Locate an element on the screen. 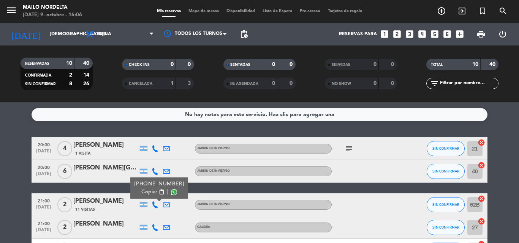 The width and height of the screenshot is (519, 243). span: 11 Visitas is located at coordinates (85, 210).